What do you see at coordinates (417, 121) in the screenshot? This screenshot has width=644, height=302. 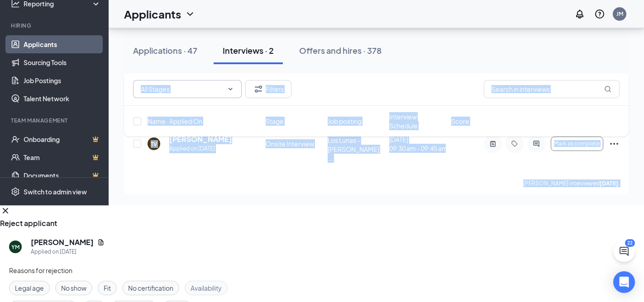 I see `span: Interview Schedule` at bounding box center [417, 121].